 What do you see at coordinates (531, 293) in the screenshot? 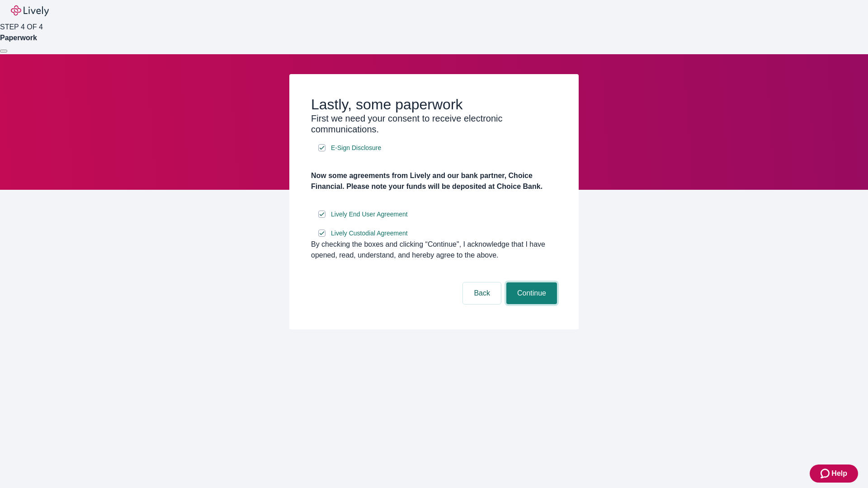
I see `button: Continue` at bounding box center [531, 293].